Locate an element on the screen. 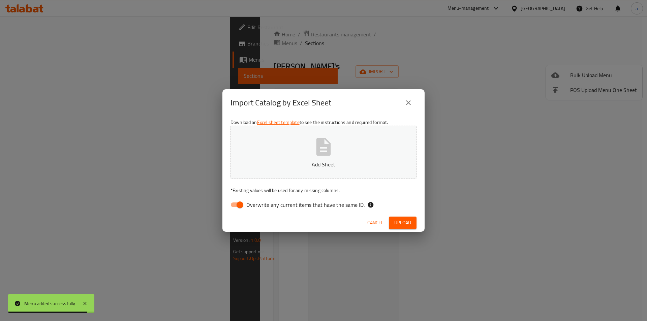  p: Existing values will be used for any missing columns. is located at coordinates (323, 190).